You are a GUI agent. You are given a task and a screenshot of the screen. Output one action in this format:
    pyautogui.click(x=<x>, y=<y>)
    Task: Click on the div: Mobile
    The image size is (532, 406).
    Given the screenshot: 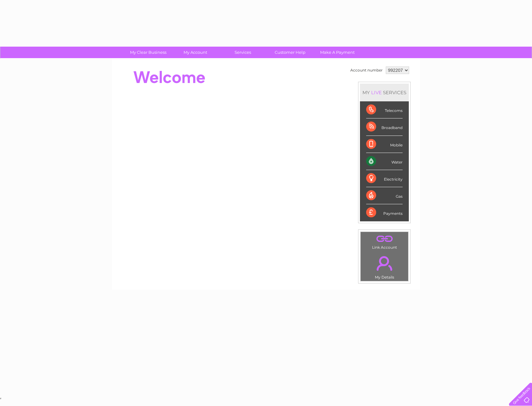 What is the action you would take?
    pyautogui.click(x=385, y=144)
    